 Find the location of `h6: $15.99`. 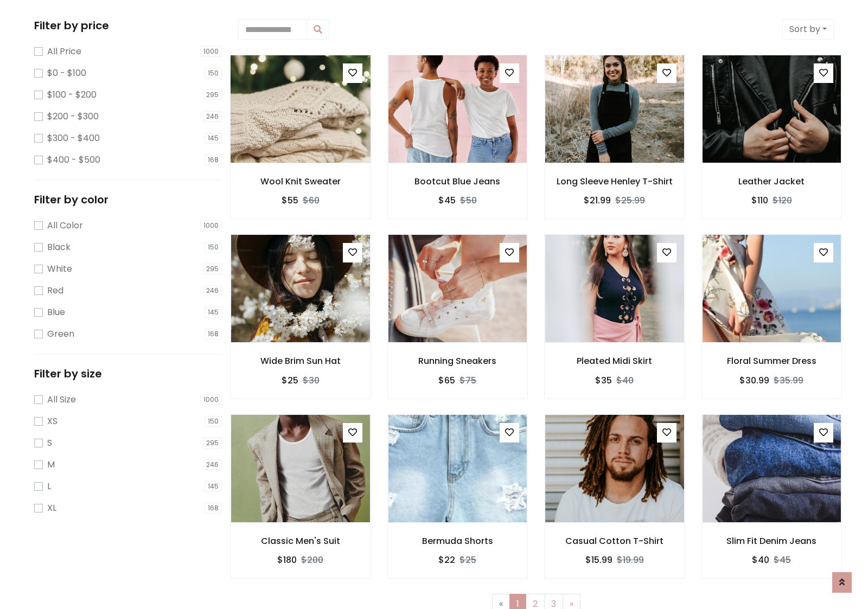

h6: $15.99 is located at coordinates (599, 559).